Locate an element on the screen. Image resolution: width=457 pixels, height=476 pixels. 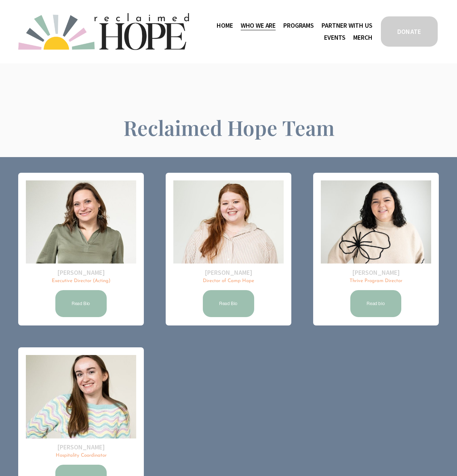
a: Events is located at coordinates (335, 38).